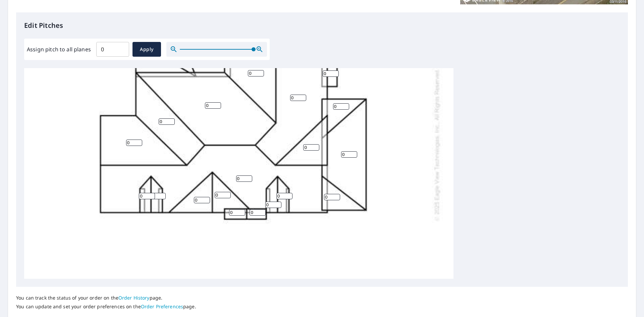 The height and width of the screenshot is (317, 644). What do you see at coordinates (113, 49) in the screenshot?
I see `input: 00.0` at bounding box center [113, 49].